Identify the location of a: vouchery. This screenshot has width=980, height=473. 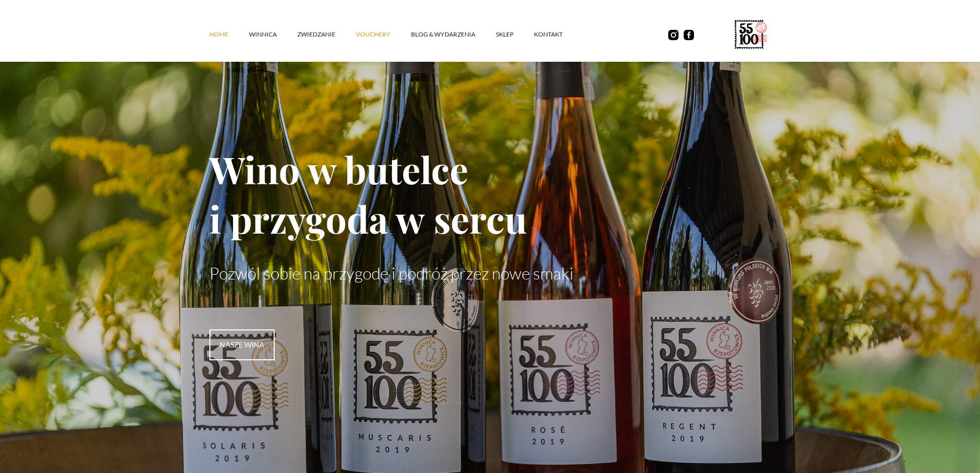
(383, 35).